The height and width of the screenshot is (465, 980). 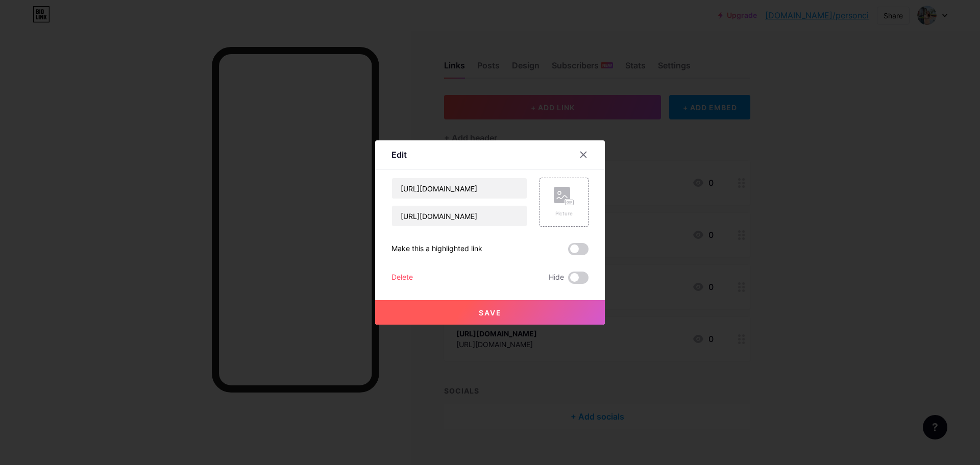 What do you see at coordinates (400, 155) in the screenshot?
I see `div: Edit` at bounding box center [400, 155].